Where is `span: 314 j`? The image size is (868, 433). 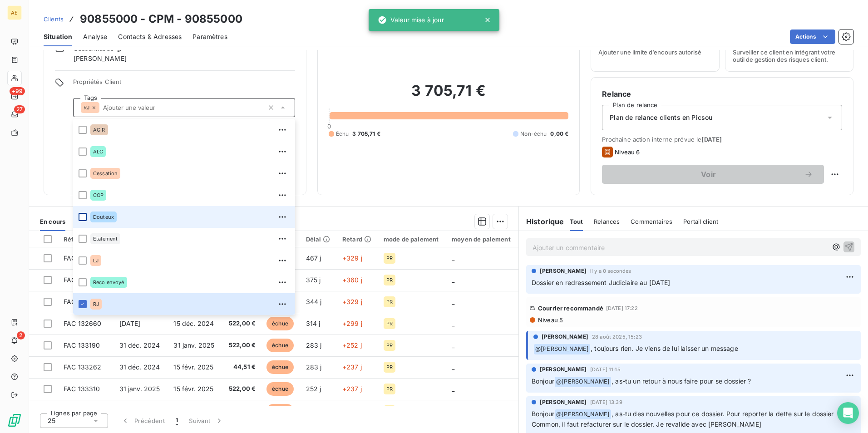 span: 314 j is located at coordinates (313, 323).